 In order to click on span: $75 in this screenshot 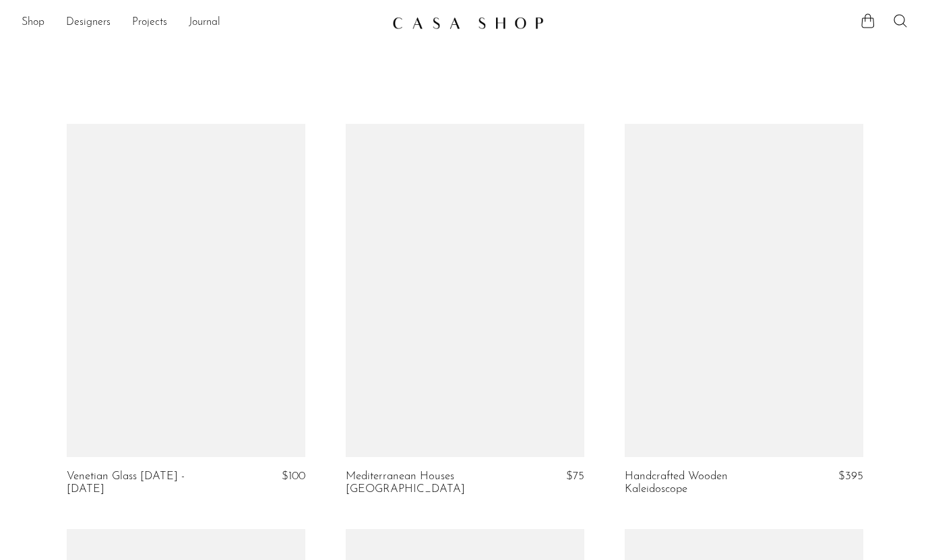, I will do `click(575, 477)`.